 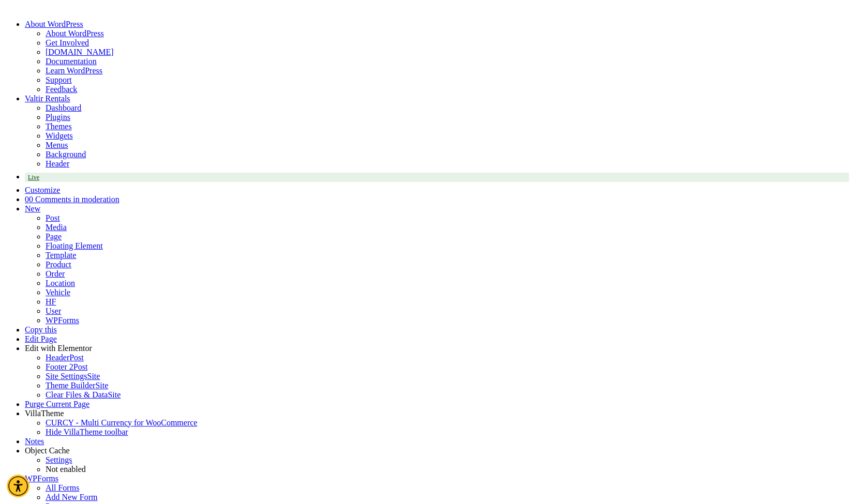 I want to click on a: Purge Current Page, so click(x=57, y=404).